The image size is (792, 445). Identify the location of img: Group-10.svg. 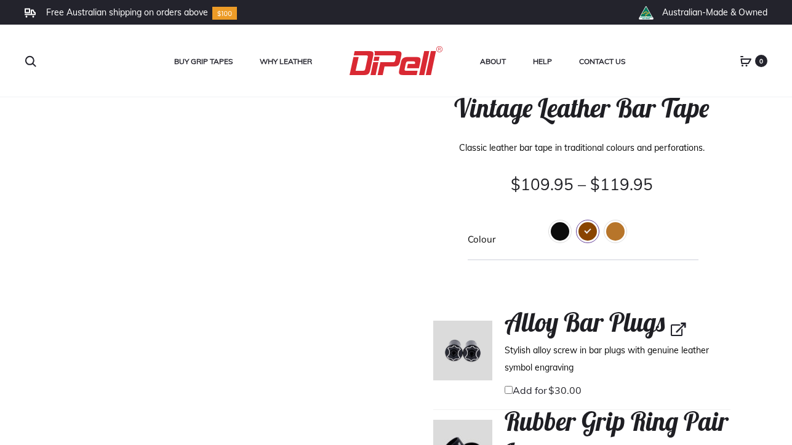
(225, 13).